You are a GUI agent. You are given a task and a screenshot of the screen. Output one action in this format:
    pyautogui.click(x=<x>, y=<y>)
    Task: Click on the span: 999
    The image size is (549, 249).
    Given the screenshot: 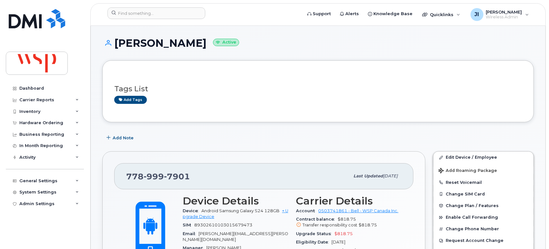 What is the action you would take?
    pyautogui.click(x=154, y=176)
    